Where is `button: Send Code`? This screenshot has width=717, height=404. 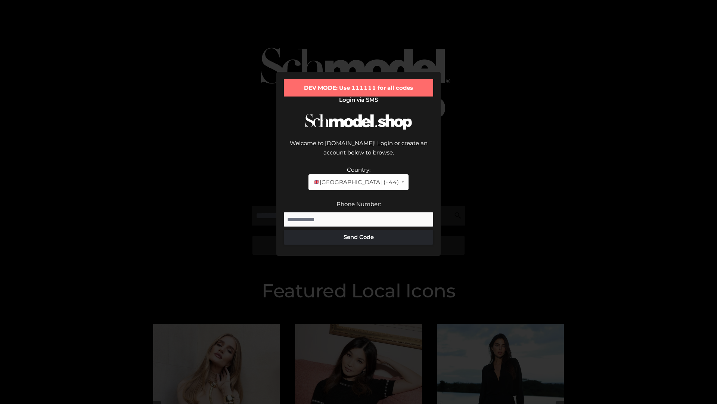
button: Send Code is located at coordinates (359, 237).